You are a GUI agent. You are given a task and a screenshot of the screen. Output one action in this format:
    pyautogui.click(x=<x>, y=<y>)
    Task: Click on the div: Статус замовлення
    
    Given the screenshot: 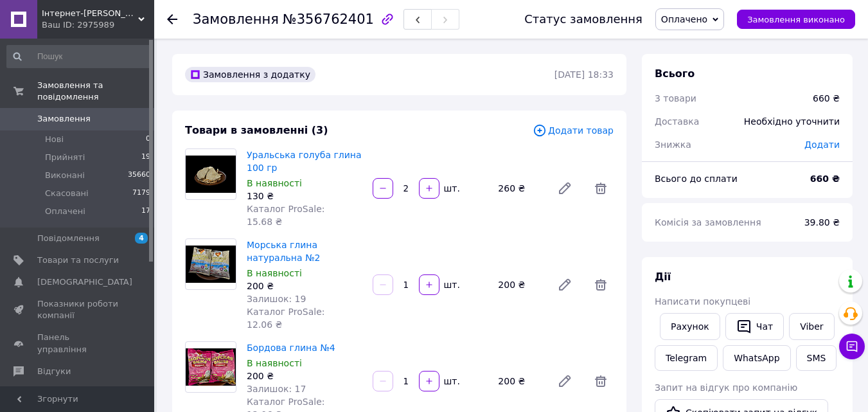 What is the action you would take?
    pyautogui.click(x=584, y=19)
    